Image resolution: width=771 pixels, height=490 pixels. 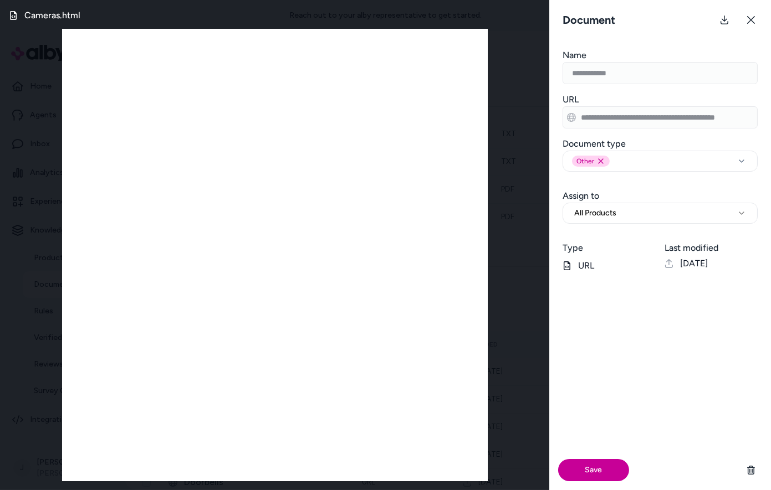 I want to click on button: Save, so click(x=593, y=470).